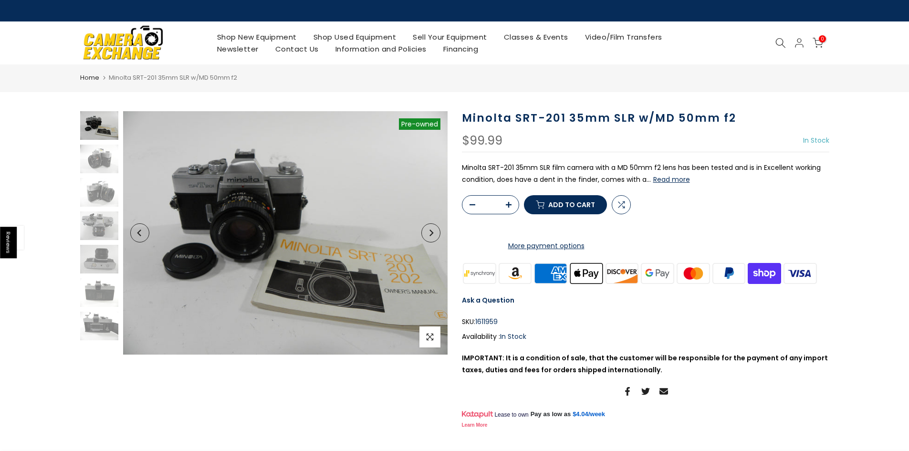 The width and height of the screenshot is (909, 451). I want to click on span: 1611959, so click(486, 322).